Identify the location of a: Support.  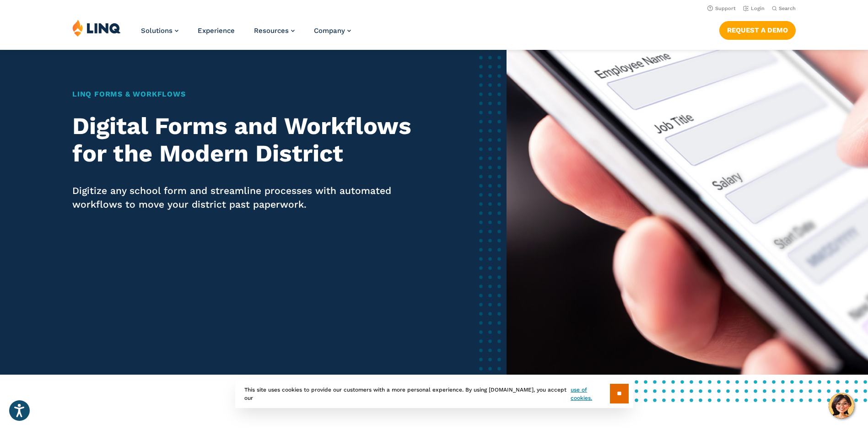
(721, 8).